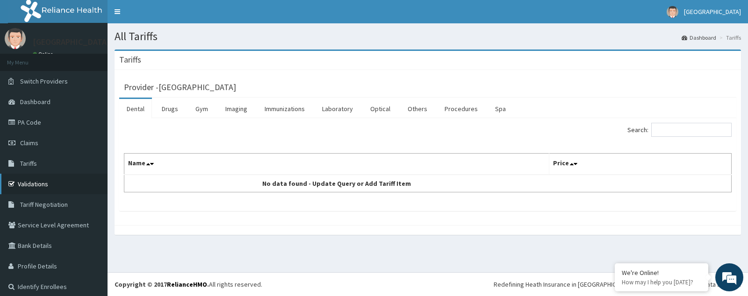 Image resolution: width=748 pixels, height=296 pixels. What do you see at coordinates (661, 282) in the screenshot?
I see `p: How may I help you today?` at bounding box center [661, 282].